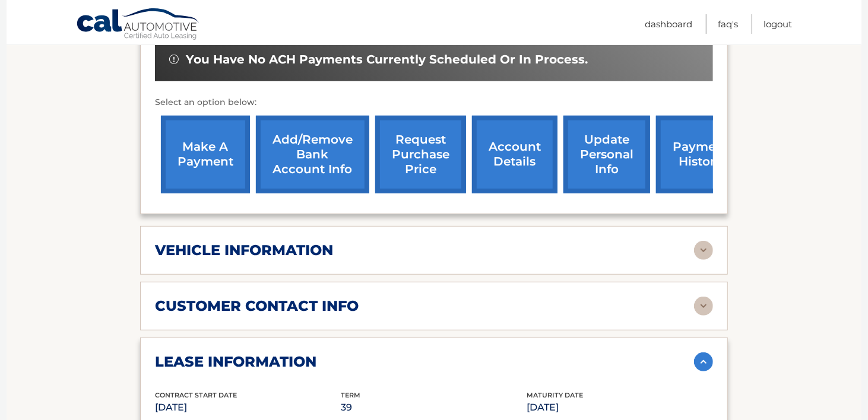  Describe the element at coordinates (206, 154) in the screenshot. I see `a: make a payment` at that location.